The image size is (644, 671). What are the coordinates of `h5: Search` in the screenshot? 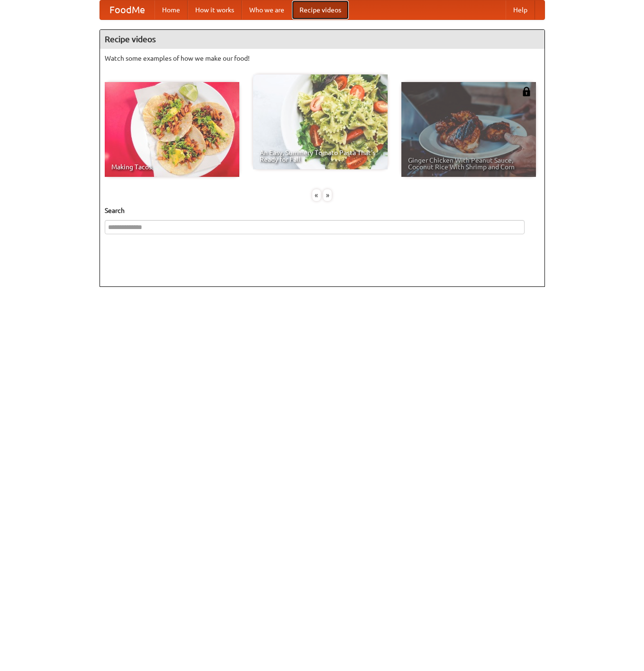 It's located at (322, 210).